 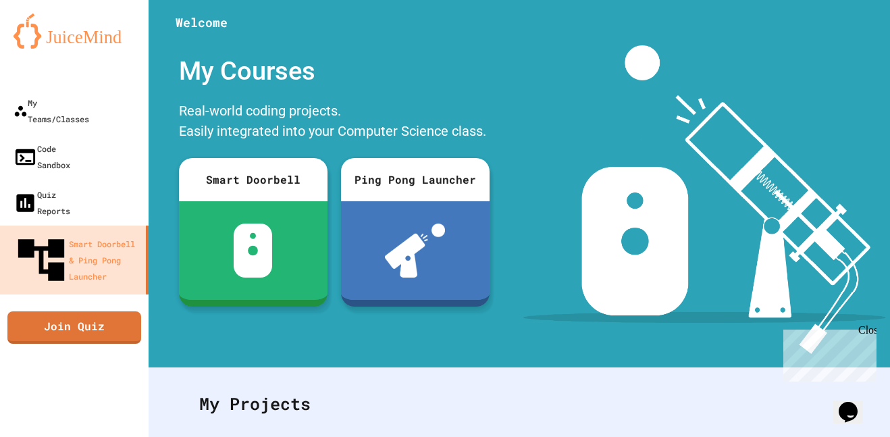 What do you see at coordinates (49, 45) in the screenshot?
I see `div: Chat with us now!Close` at bounding box center [49, 45].